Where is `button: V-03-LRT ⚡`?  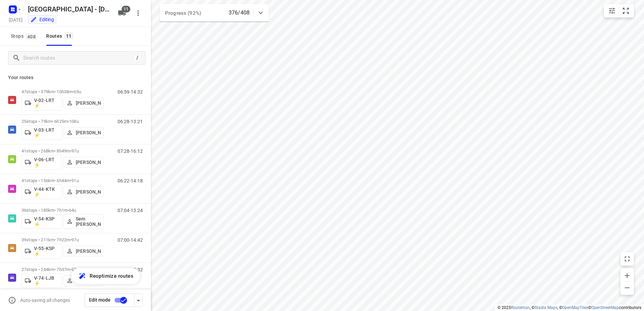 button: V-03-LRT ⚡ is located at coordinates (42, 132).